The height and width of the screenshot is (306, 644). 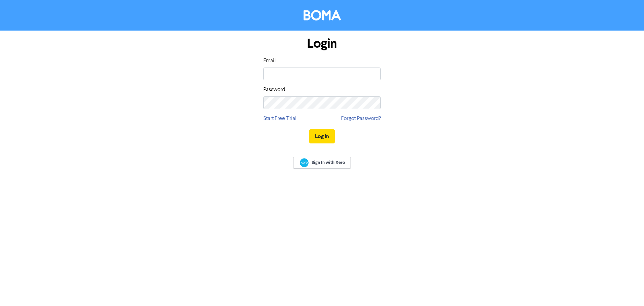 What do you see at coordinates (274, 90) in the screenshot?
I see `label: Password` at bounding box center [274, 90].